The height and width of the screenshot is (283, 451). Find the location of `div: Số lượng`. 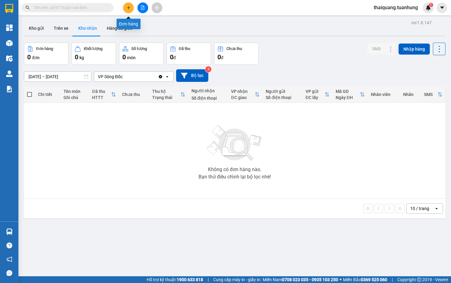

div: Số lượng is located at coordinates (139, 49).